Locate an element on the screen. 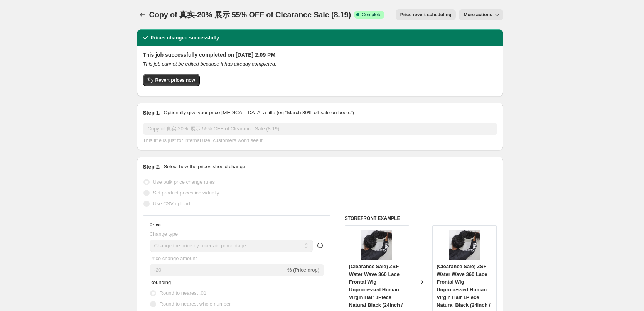  span: Copy of 真实-20% 展示 55% OFF of Clearance Sale (8.19) is located at coordinates (250, 14).